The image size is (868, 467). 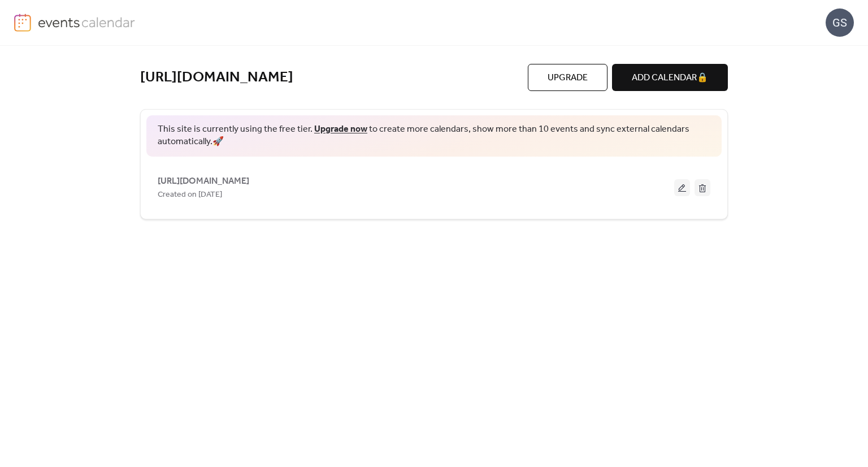 I want to click on span: This site is currently using the free tier. to create more calendars, show more than 10 events an..., so click(x=434, y=135).